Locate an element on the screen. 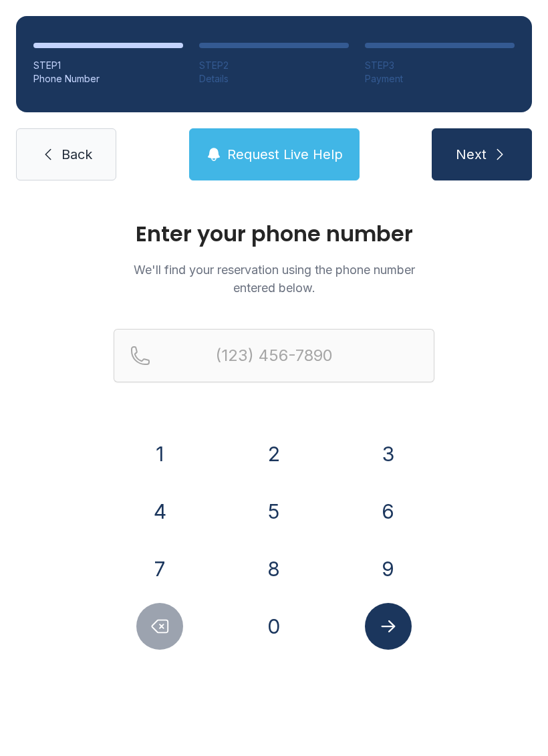  button: 6 is located at coordinates (388, 512).